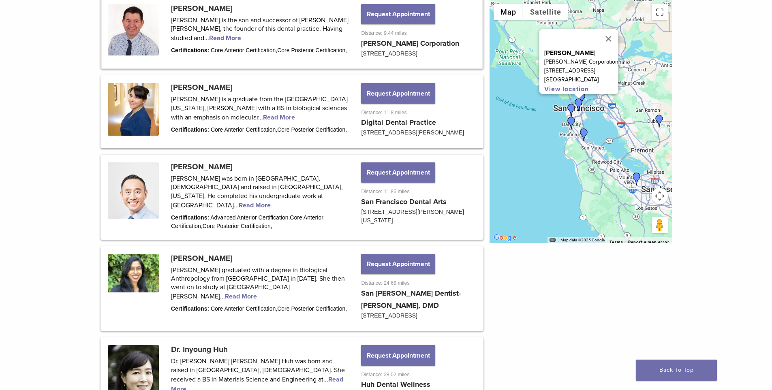  Describe the element at coordinates (505, 238) in the screenshot. I see `img: Google` at that location.